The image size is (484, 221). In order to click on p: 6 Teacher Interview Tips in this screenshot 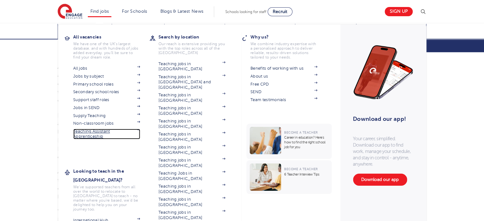, I will do `click(306, 174)`.